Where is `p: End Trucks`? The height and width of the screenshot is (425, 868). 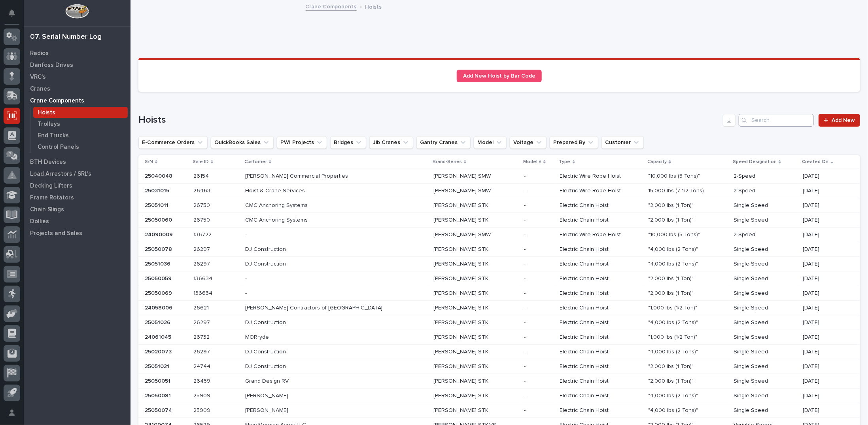 p: End Trucks is located at coordinates (53, 135).